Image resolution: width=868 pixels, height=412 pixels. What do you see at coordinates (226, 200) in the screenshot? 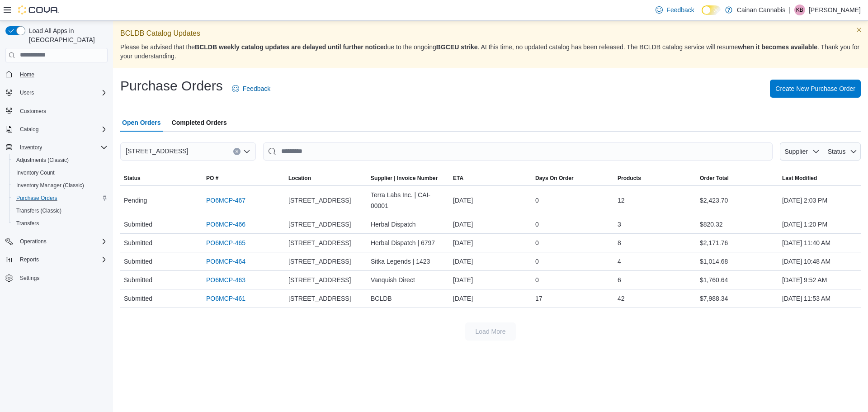
I see `a: PO6MCP-467` at bounding box center [226, 200].